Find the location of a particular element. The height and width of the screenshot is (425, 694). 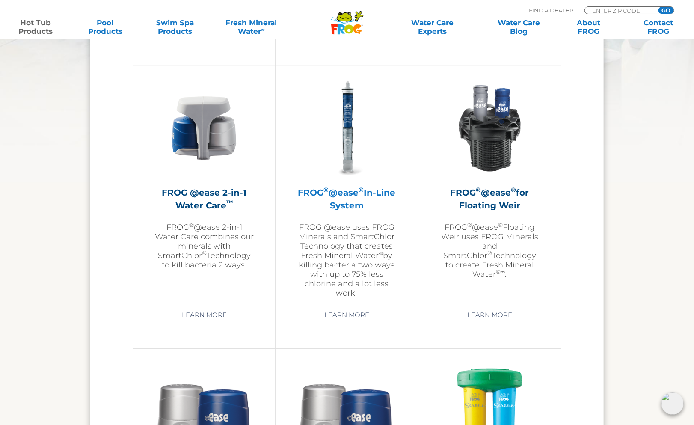

img: inline-system-300x300.png is located at coordinates (347, 128).